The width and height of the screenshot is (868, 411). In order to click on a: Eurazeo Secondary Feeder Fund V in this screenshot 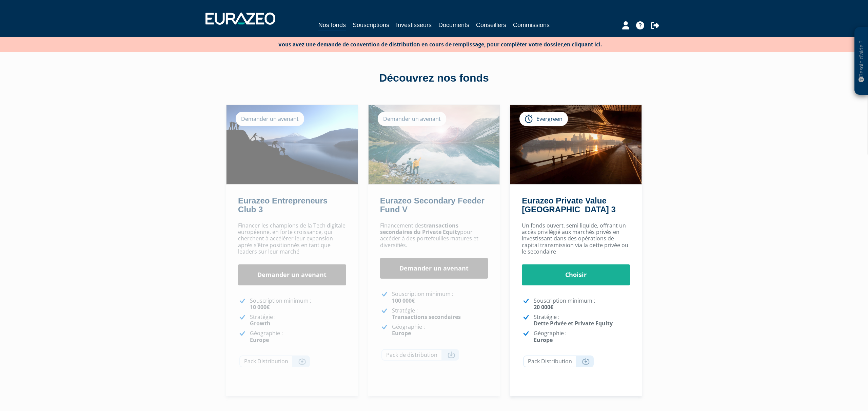, I will do `click(432, 205)`.